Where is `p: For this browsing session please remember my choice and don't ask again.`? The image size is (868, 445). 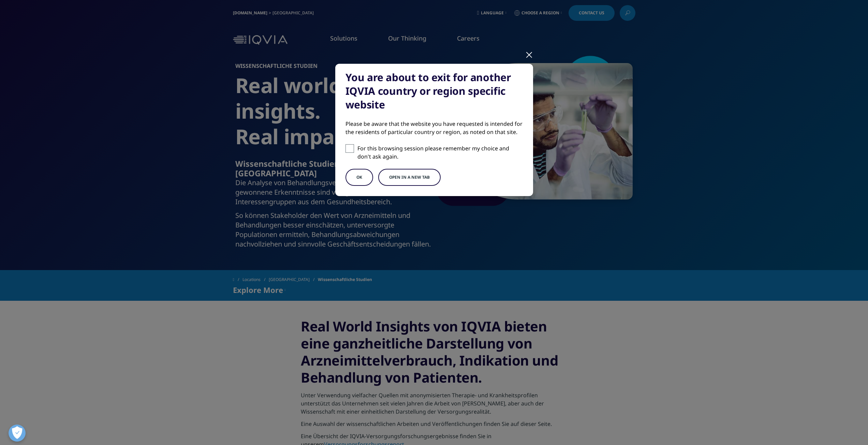
p: For this browsing session please remember my choice and don't ask again. is located at coordinates (440, 152).